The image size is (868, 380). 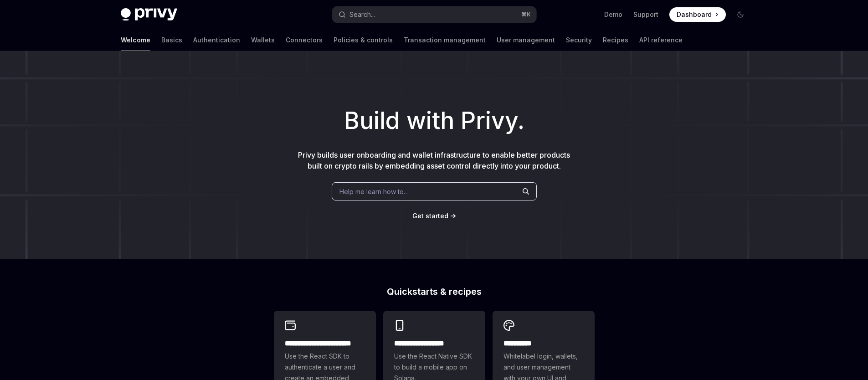 What do you see at coordinates (615, 40) in the screenshot?
I see `a: Recipes` at bounding box center [615, 40].